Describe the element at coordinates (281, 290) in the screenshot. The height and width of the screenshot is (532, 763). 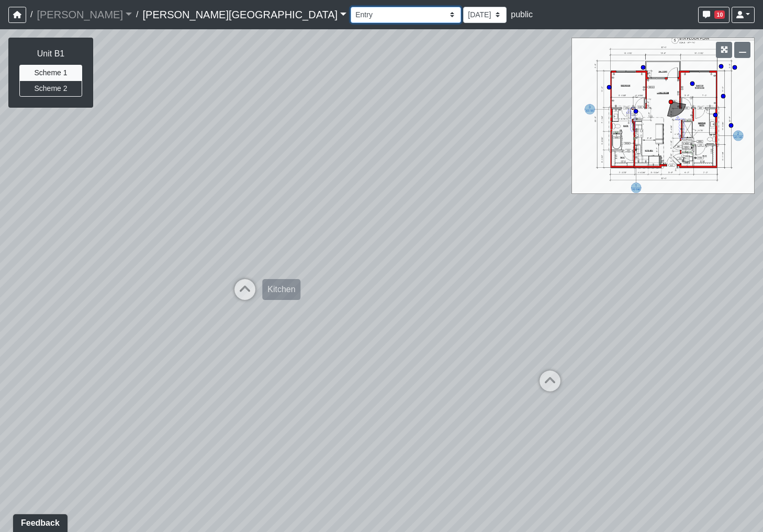
I see `div: Kitchen` at that location.